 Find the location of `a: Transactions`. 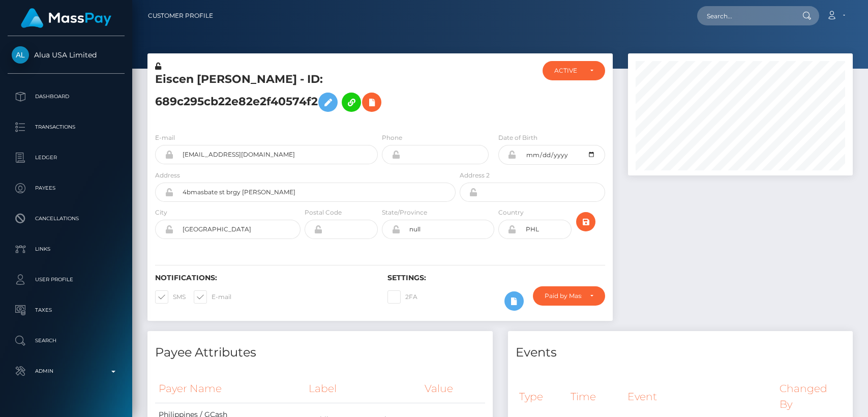

a: Transactions is located at coordinates (66, 127).